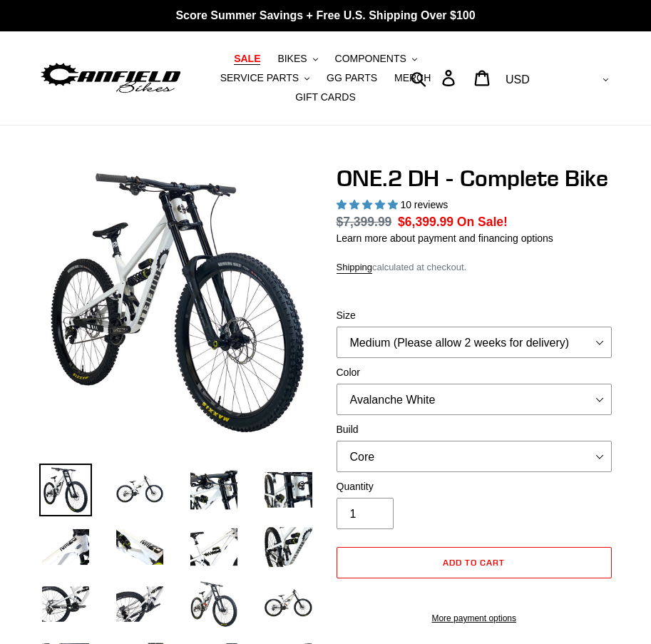 This screenshot has width=651, height=644. I want to click on a: GG PARTS, so click(352, 77).